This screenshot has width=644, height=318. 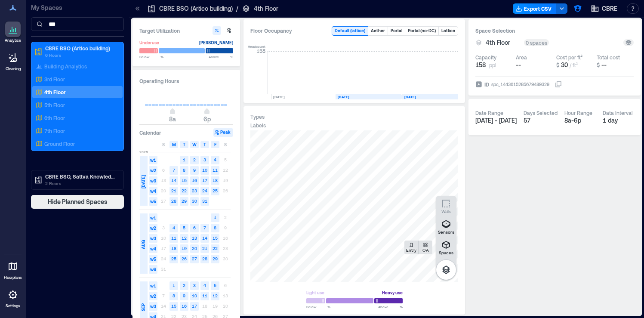 I want to click on text: 21, so click(x=205, y=248).